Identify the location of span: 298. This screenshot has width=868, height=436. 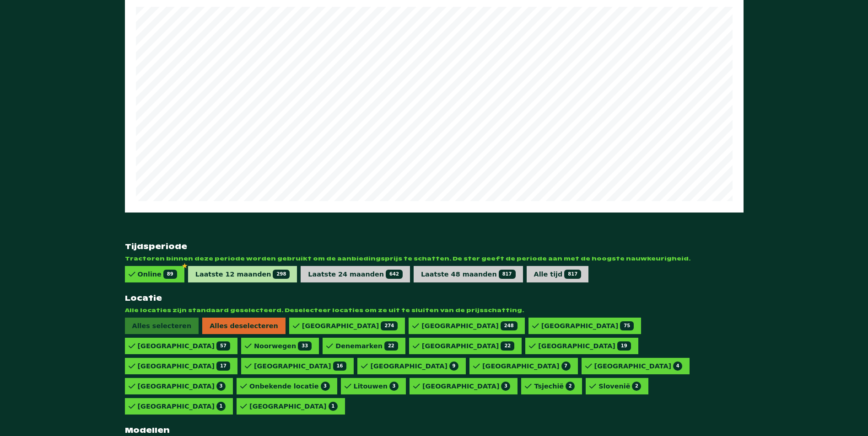
(281, 274).